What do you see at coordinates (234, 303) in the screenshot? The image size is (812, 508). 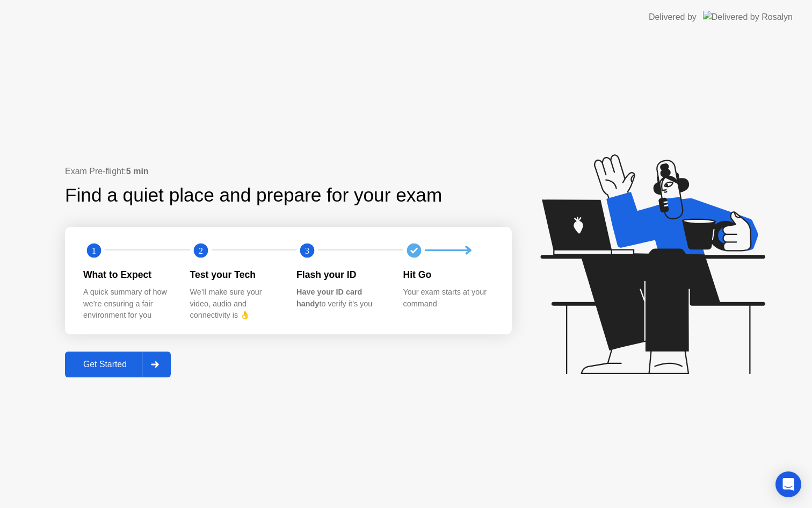 I see `div: We’ll make sure your video, audio and connectivity is 👌` at bounding box center [234, 303].